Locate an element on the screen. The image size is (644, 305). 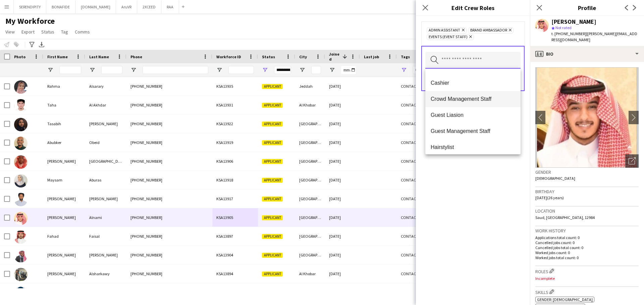
span: Admin Assistant is located at coordinates (444, 31).